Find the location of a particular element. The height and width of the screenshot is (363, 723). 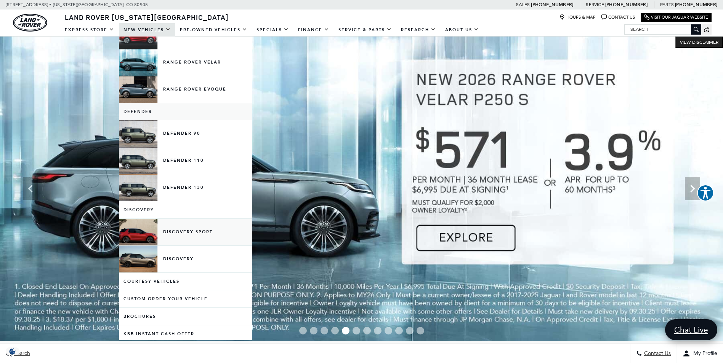

input: Search is located at coordinates (662, 29).